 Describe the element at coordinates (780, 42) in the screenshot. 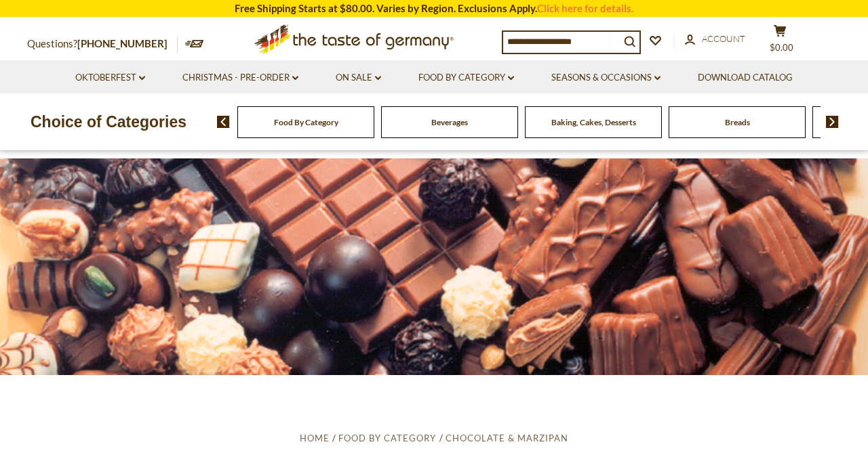

I see `button: $0.00` at that location.